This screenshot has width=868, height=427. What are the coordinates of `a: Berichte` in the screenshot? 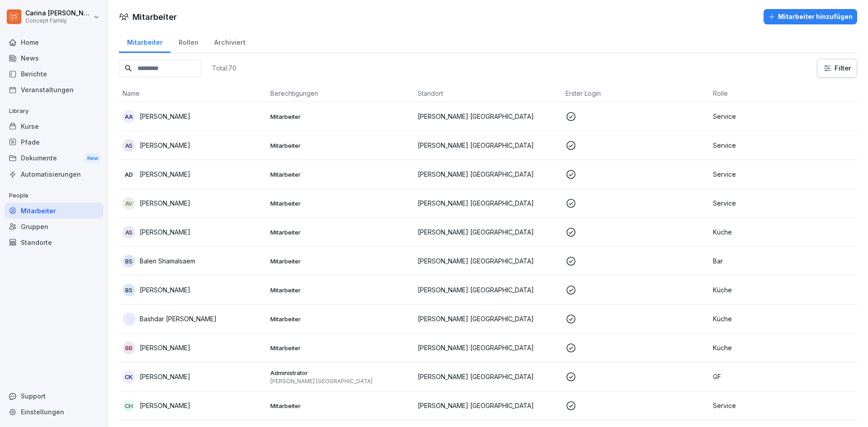 It's located at (54, 74).